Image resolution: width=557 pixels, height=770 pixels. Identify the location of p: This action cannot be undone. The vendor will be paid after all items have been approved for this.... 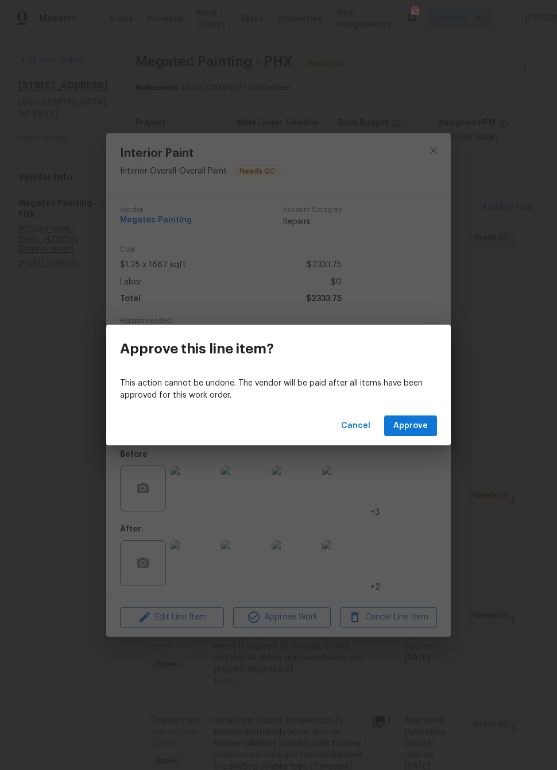
(279, 389).